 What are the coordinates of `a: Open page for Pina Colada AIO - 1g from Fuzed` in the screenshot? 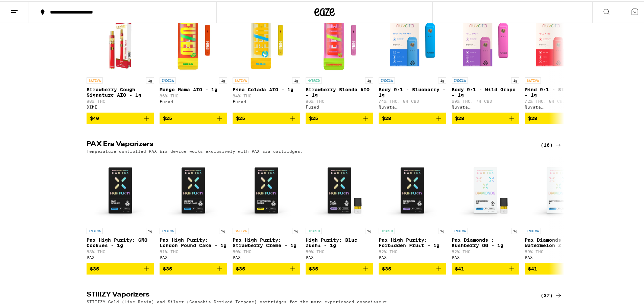 It's located at (266, 58).